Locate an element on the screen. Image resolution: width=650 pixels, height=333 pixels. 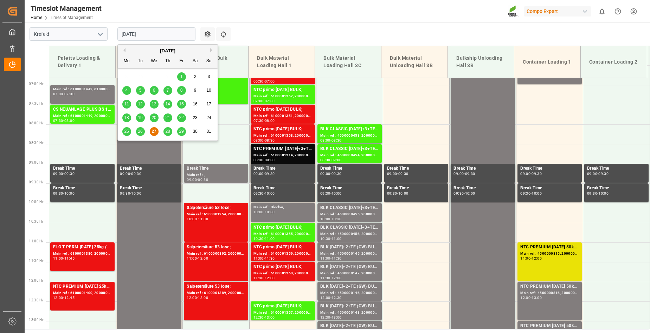
div: Choose Sunday, August 31st, 2025 is located at coordinates (209, 132).